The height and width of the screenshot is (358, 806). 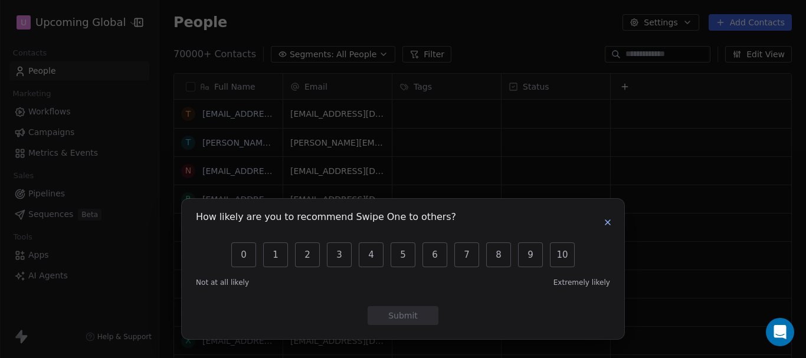 I want to click on button: Submit, so click(x=403, y=316).